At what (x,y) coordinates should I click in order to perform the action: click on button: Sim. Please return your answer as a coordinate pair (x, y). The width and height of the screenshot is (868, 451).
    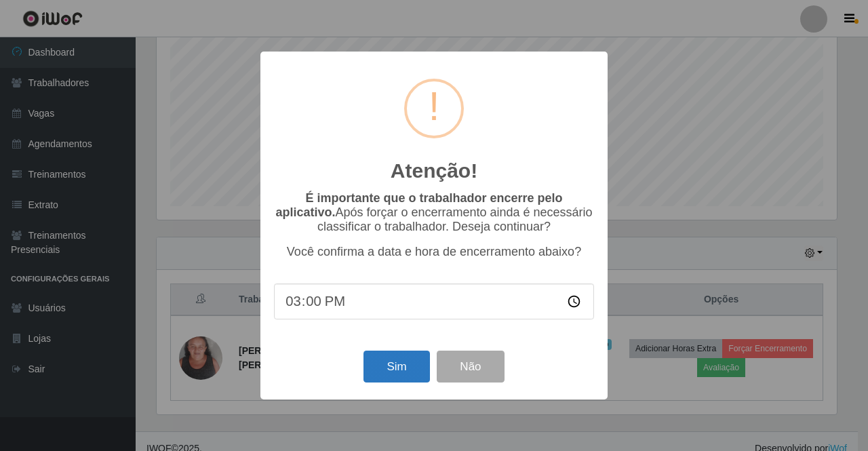
    Looking at the image, I should click on (396, 366).